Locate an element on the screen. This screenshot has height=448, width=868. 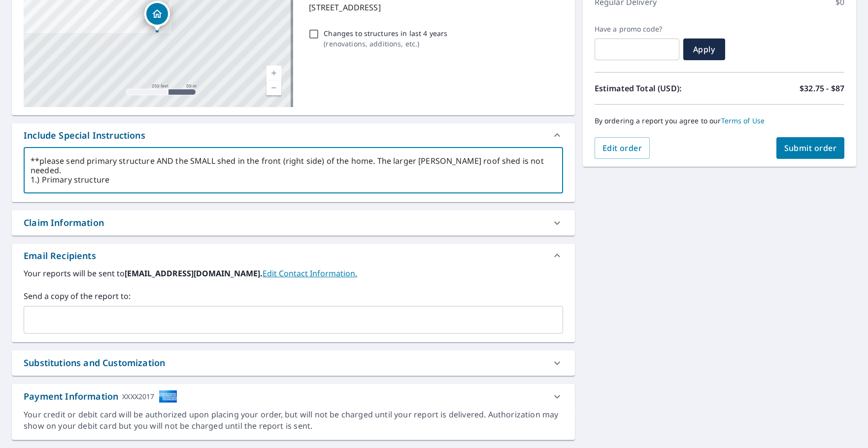
button: Edit order is located at coordinates (622, 148).